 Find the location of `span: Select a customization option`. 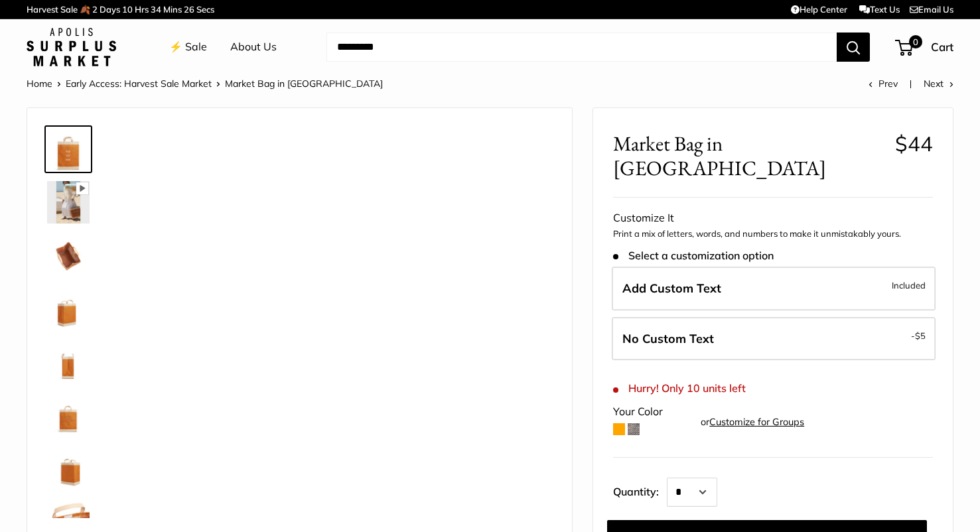

span: Select a customization option is located at coordinates (692, 256).